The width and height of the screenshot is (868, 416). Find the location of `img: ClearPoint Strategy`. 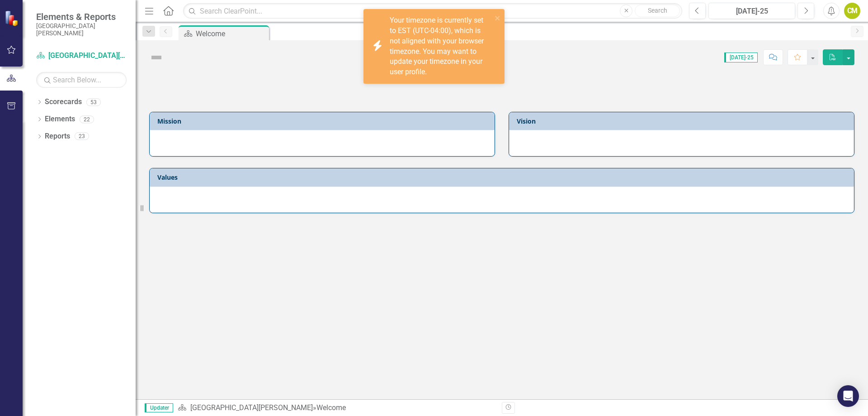

img: ClearPoint Strategy is located at coordinates (12, 18).